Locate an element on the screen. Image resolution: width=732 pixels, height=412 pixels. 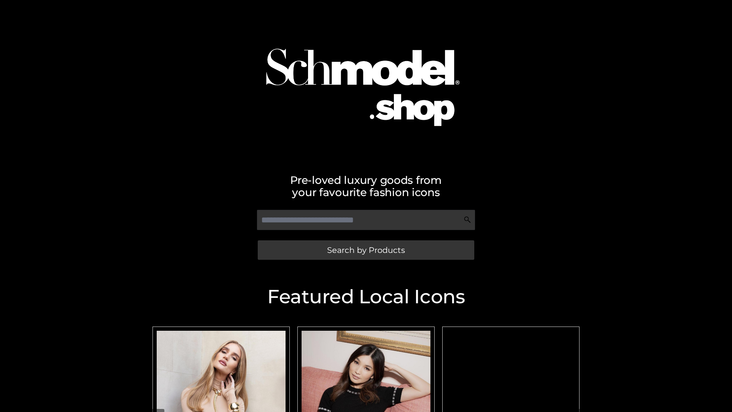
a: Search by Products is located at coordinates (366, 250).